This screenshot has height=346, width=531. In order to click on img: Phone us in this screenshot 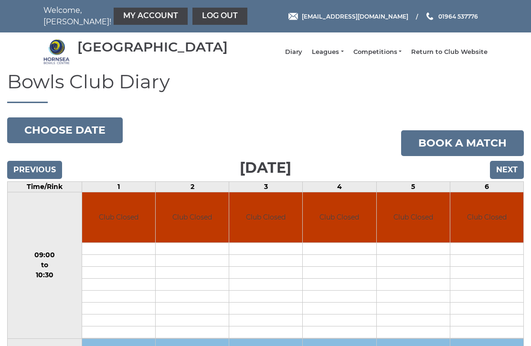, I will do `click(430, 16)`.